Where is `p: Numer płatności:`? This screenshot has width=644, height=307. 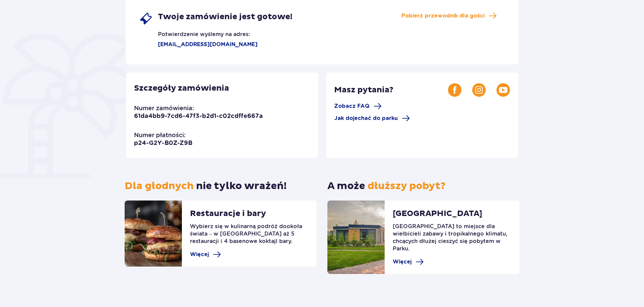
p: Numer płatności: is located at coordinates (160, 135).